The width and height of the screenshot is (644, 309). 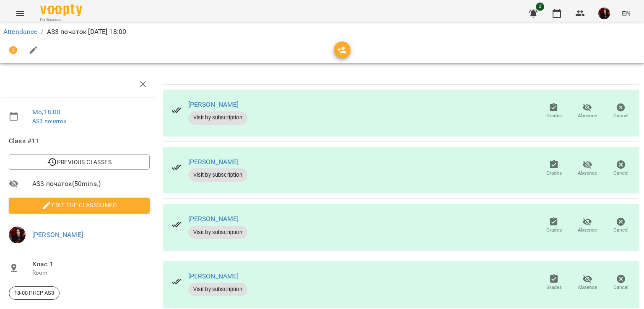 I want to click on span: 18-00 ПНСР AS3, so click(x=34, y=294).